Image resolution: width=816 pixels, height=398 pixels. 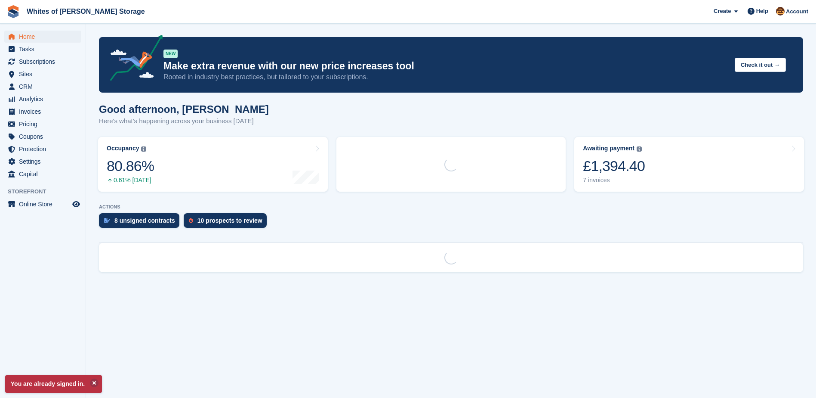 I want to click on button: Check it out →, so click(x=760, y=65).